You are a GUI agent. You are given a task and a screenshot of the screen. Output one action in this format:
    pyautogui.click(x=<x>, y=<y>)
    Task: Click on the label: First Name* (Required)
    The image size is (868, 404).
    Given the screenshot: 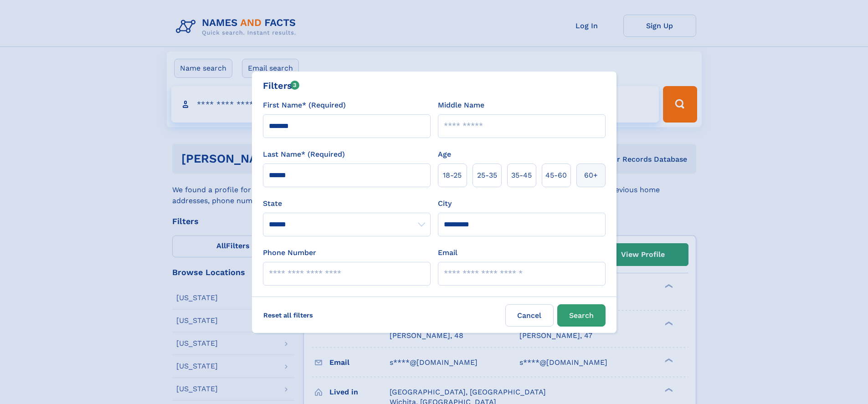 What is the action you would take?
    pyautogui.click(x=304, y=105)
    